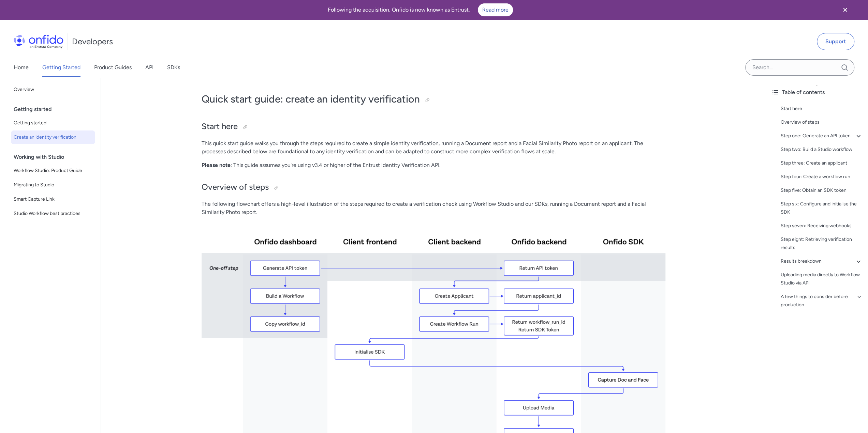 This screenshot has height=433, width=868. What do you see at coordinates (113, 67) in the screenshot?
I see `a: Product Guides` at bounding box center [113, 67].